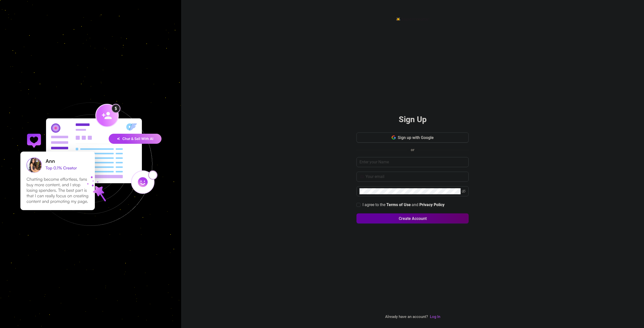 This screenshot has width=644, height=328. Describe the element at coordinates (413, 218) in the screenshot. I see `span: Create Account` at that location.